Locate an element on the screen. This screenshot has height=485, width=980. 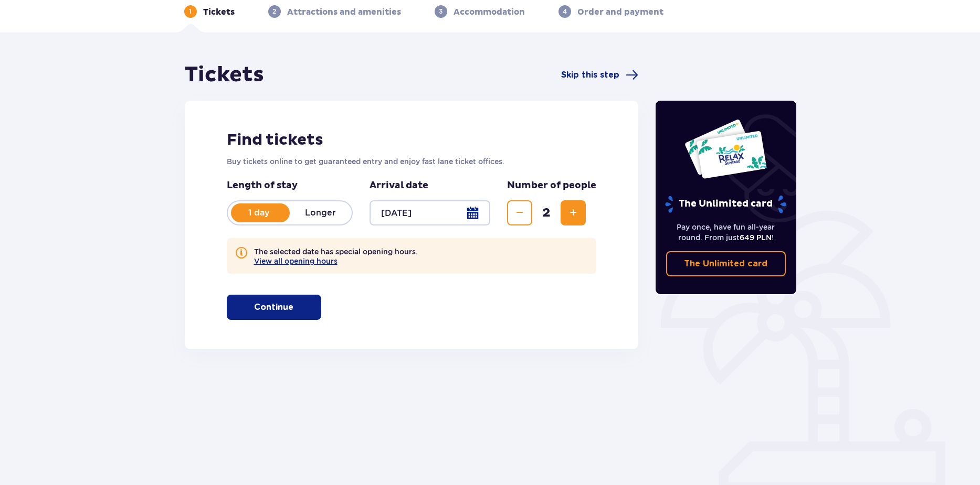
p: 2 is located at coordinates (274, 11).